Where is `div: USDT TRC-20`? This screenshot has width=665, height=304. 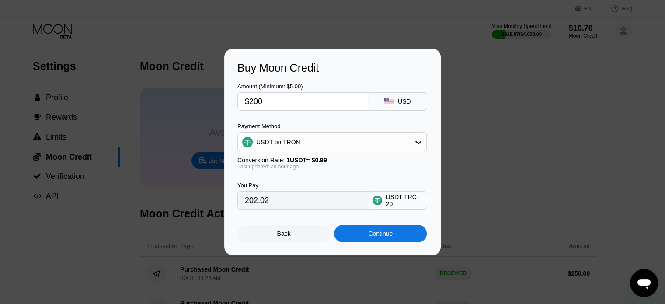 div: USDT TRC-20 is located at coordinates (404, 200).